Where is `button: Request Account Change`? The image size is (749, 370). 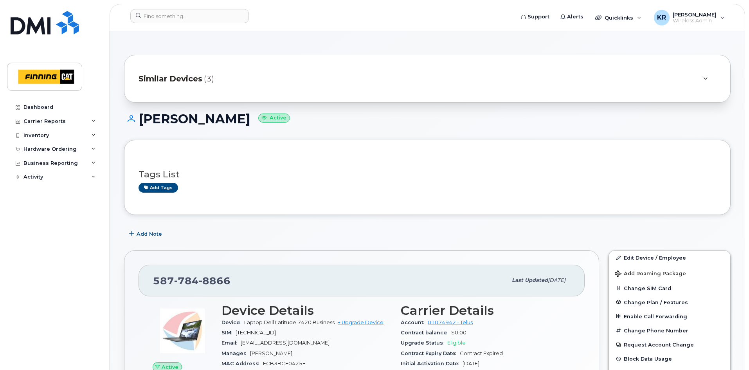
button: Request Account Change is located at coordinates (670, 344).